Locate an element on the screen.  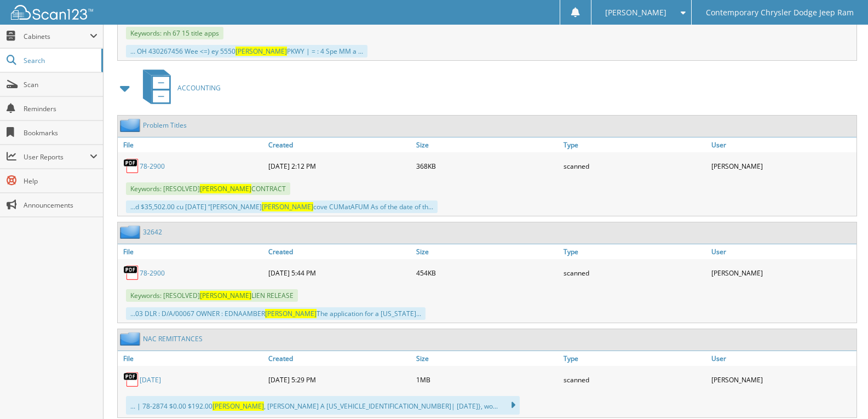
span: Keywords: nh 67 15 title apps is located at coordinates (174, 33).